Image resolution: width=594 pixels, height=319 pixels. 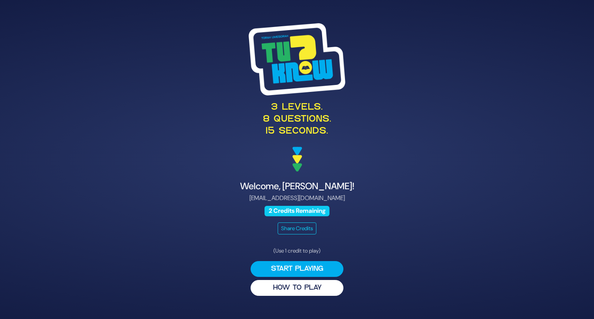 What do you see at coordinates (297, 159) in the screenshot?
I see `img: decoration arrows` at bounding box center [297, 159].